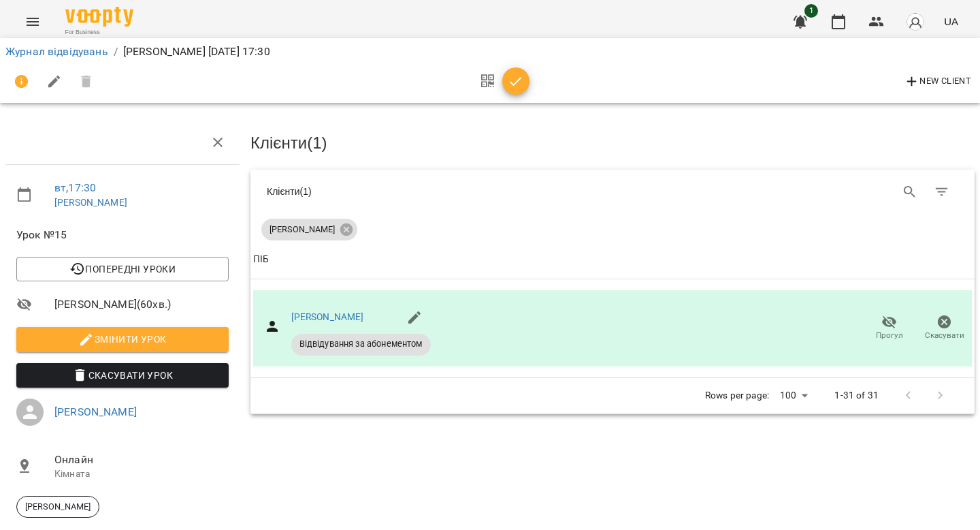 The height and width of the screenshot is (530, 980). Describe the element at coordinates (490, 52) in the screenshot. I see `nav: breadcrumb` at that location.